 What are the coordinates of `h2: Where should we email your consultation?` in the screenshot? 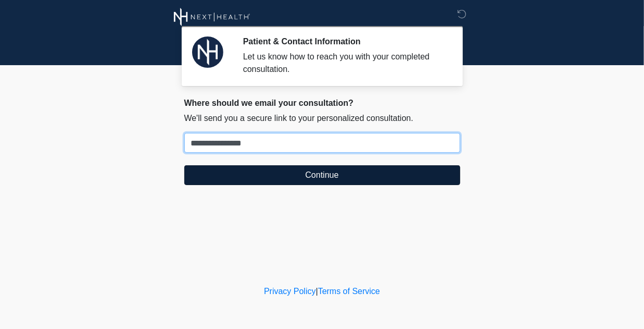 It's located at (322, 102).